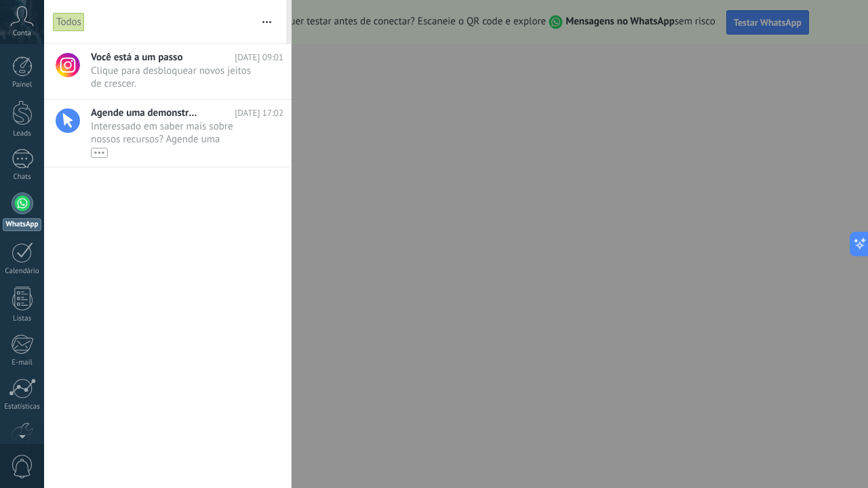  I want to click on div: WhatsApp, so click(22, 224).